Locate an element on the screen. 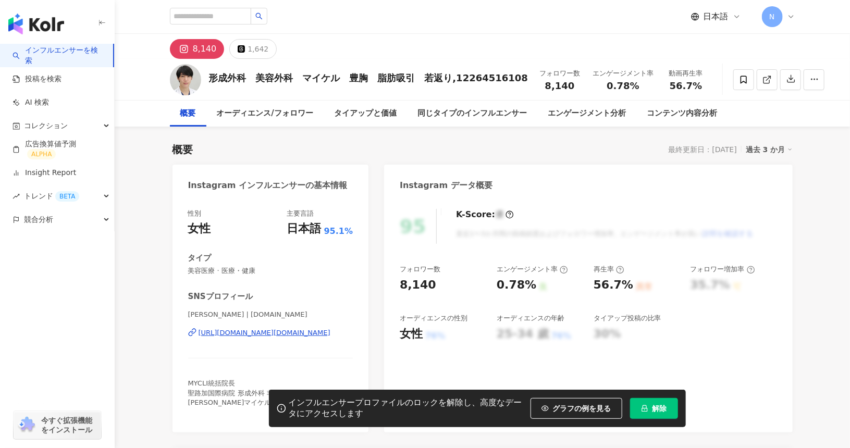 This screenshot has height=448, width=850. div: BETA is located at coordinates (67, 197).